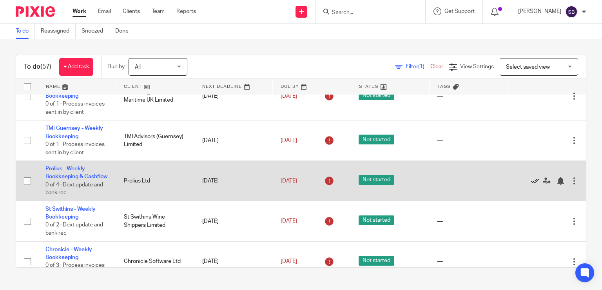 Image resolution: width=602 pixels, height=290 pixels. What do you see at coordinates (69, 253) in the screenshot?
I see `a: Chronicle - Weekly Bookkeeping` at bounding box center [69, 253].